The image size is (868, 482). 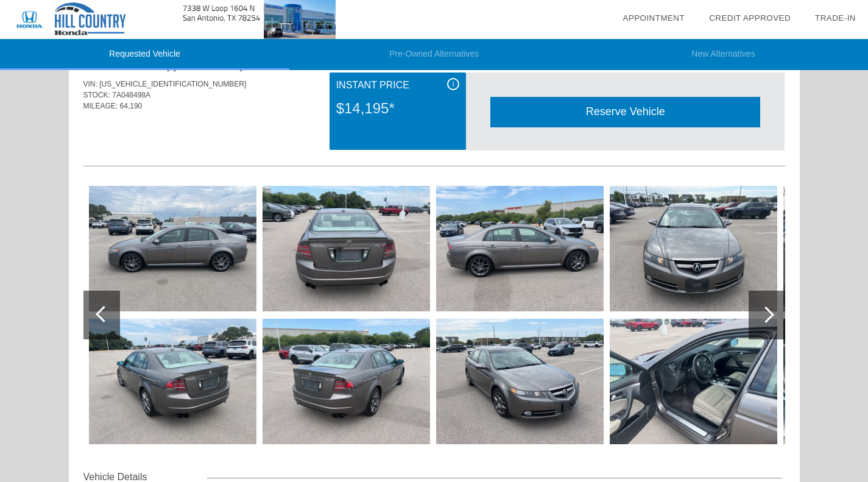 What do you see at coordinates (131, 106) in the screenshot?
I see `span: 64,190` at bounding box center [131, 106].